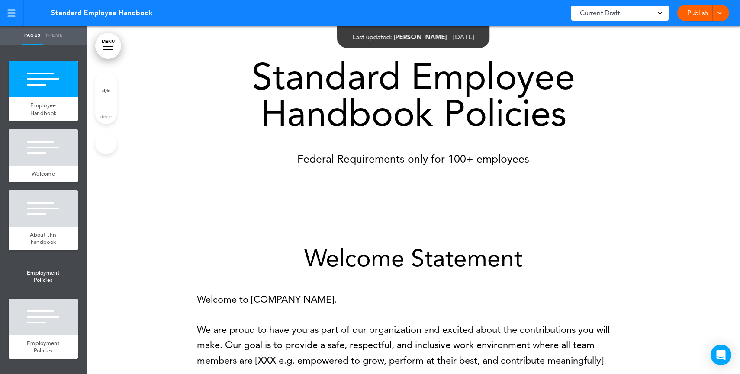 The width and height of the screenshot is (740, 374). What do you see at coordinates (697, 13) in the screenshot?
I see `a: Publish` at bounding box center [697, 13].